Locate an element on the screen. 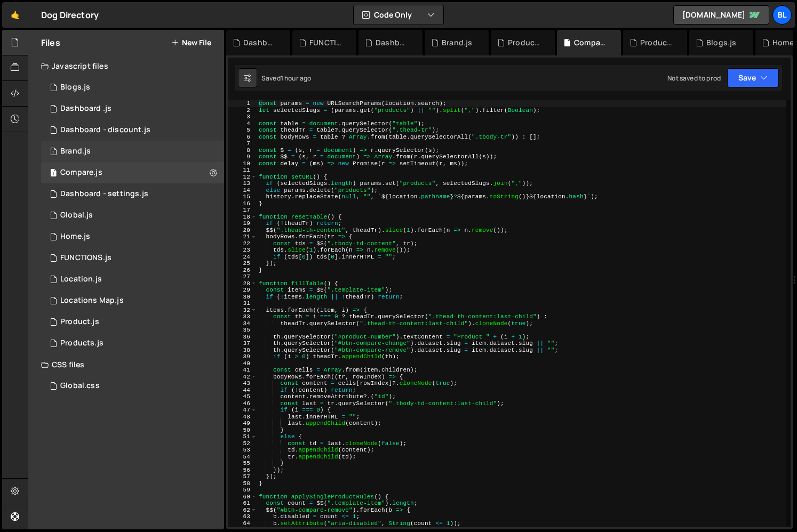 This screenshot has height=532, width=797. div: 29 is located at coordinates (243, 290).